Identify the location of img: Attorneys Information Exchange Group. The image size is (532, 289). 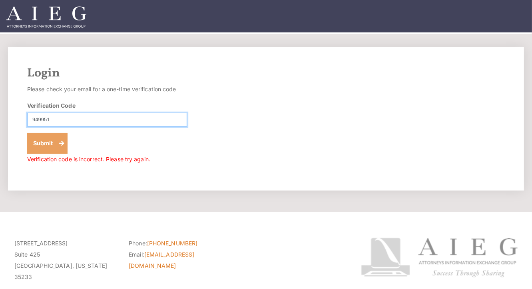
(46, 17).